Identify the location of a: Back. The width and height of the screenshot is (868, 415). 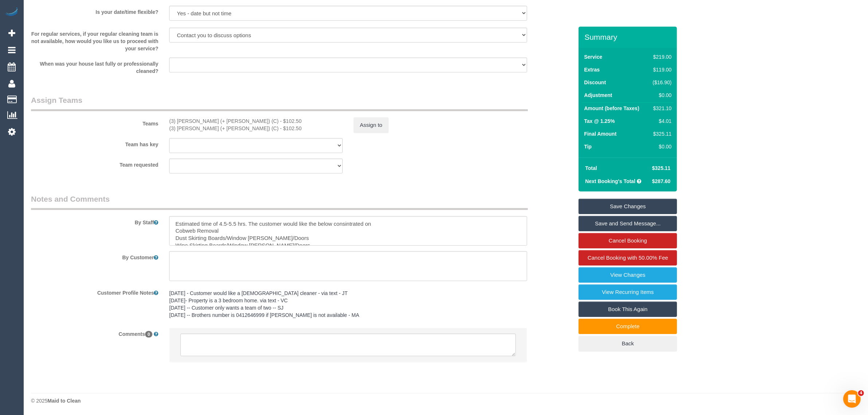
(628, 343).